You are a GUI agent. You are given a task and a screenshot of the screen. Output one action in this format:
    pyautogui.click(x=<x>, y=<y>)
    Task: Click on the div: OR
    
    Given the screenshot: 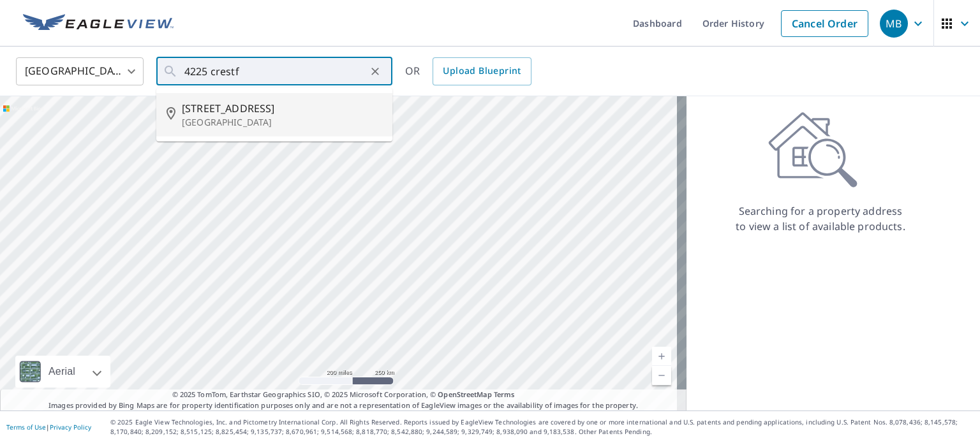 What is the action you would take?
    pyautogui.click(x=469, y=72)
    